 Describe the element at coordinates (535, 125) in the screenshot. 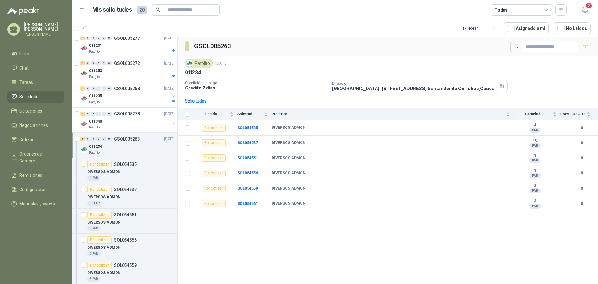

I see `b: 4` at that location.